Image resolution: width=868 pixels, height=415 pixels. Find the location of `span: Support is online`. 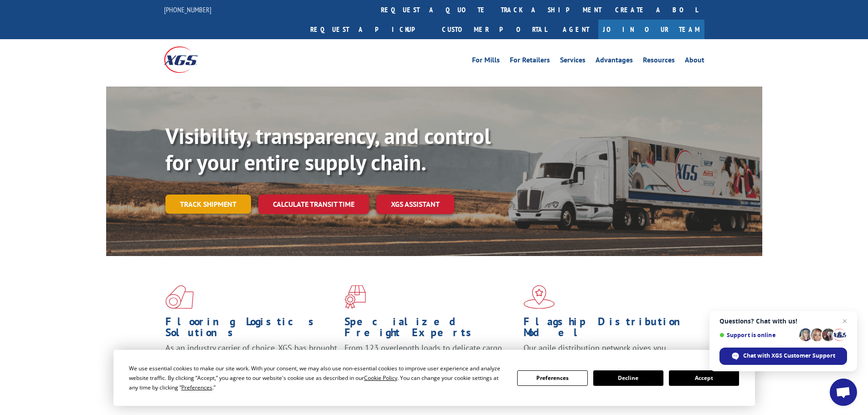

span: Support is online is located at coordinates (758, 335).